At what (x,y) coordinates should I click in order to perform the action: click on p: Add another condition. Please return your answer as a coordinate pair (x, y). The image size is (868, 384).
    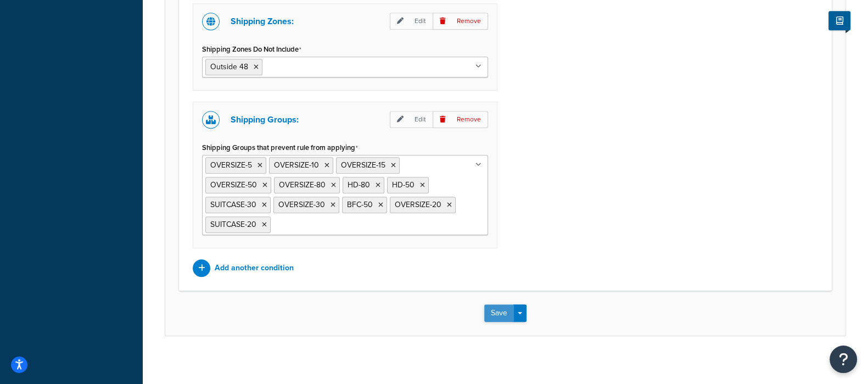
    Looking at the image, I should click on (254, 268).